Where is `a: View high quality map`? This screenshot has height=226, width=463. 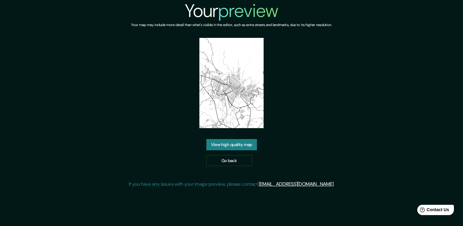
a: View high quality map is located at coordinates (232, 145).